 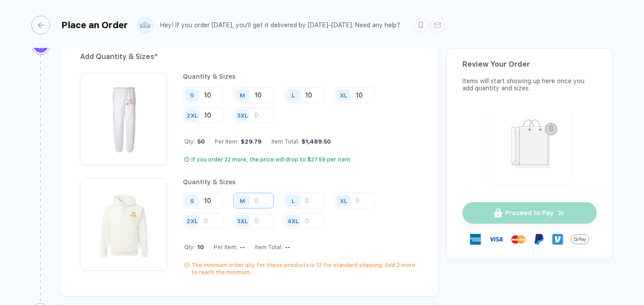 What do you see at coordinates (272, 160) in the screenshot?
I see `div: If you order 22 more, the price will drop to $27.59 per item.` at bounding box center [272, 160].